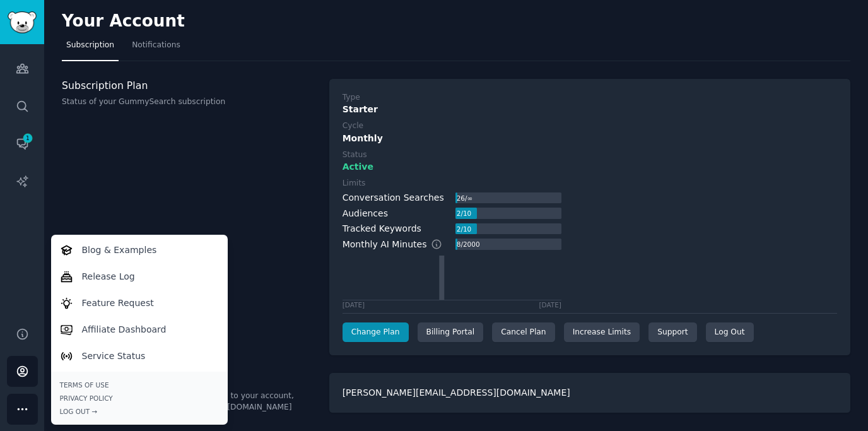  I want to click on div: Type, so click(352, 97).